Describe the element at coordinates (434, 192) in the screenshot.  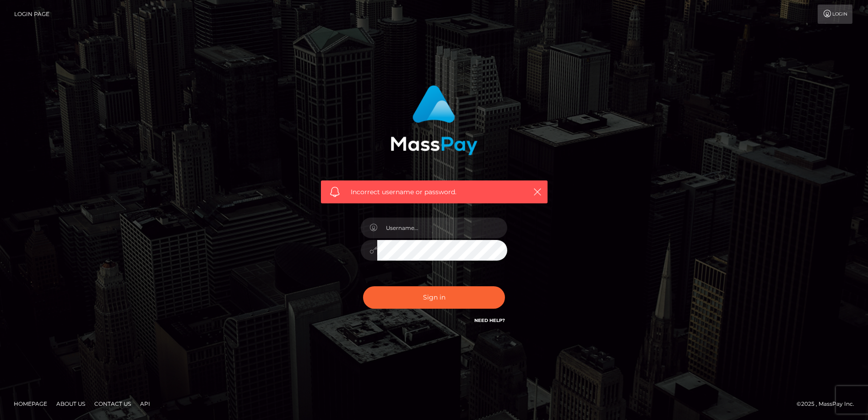
I see `span: Incorrect username or password.` at that location.